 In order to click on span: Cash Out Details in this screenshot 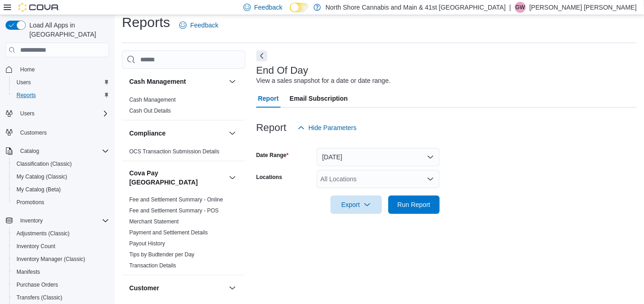, I will do `click(150, 111)`.